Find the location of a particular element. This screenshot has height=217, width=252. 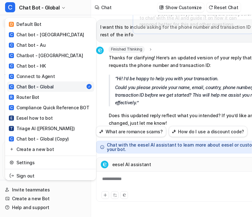

div: Compliance Quick Reference BOT is located at coordinates (49, 107).